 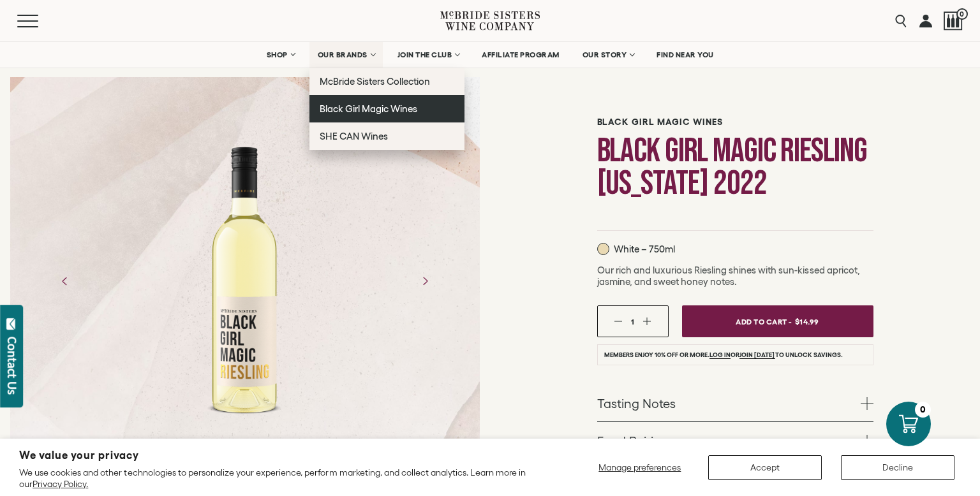 What do you see at coordinates (685, 55) in the screenshot?
I see `a: FIND NEAR YOU` at bounding box center [685, 55].